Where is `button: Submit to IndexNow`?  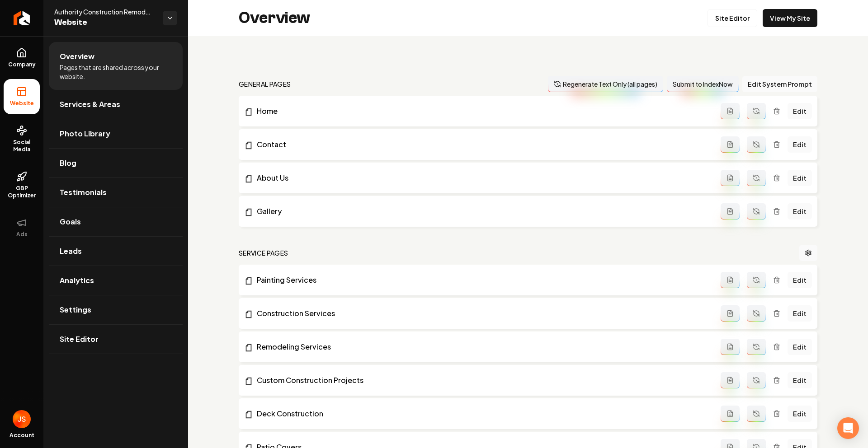
button: Submit to IndexNow is located at coordinates (703, 84).